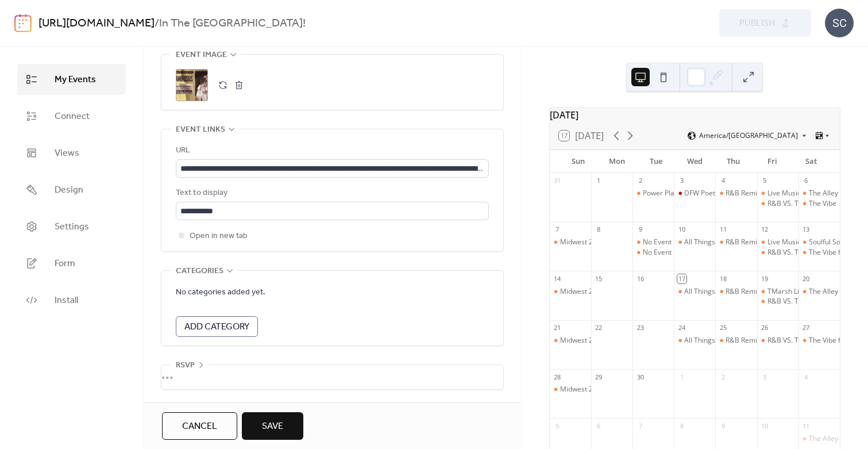  What do you see at coordinates (819, 242) in the screenshot?
I see `div: Soulful Soundz Live at The Alley` at bounding box center [819, 242].